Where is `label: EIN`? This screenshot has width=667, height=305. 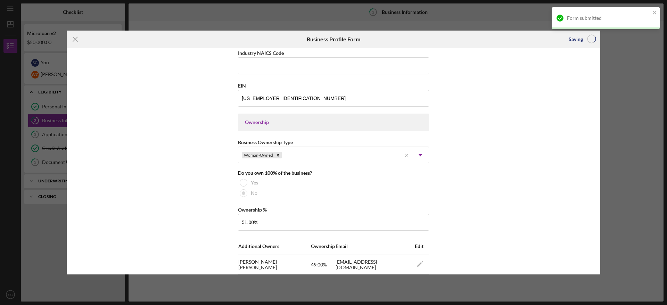
label: EIN is located at coordinates (242, 85).